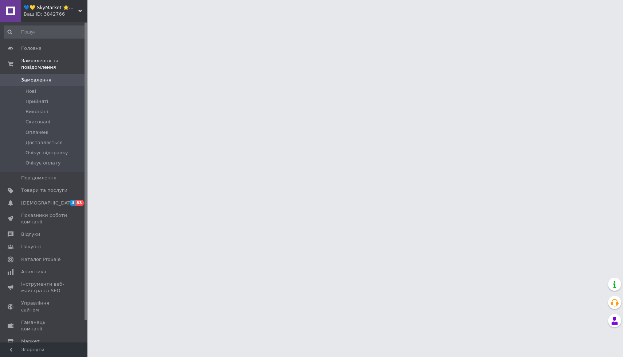 The height and width of the screenshot is (357, 623). I want to click on span: Товари та послуги, so click(44, 190).